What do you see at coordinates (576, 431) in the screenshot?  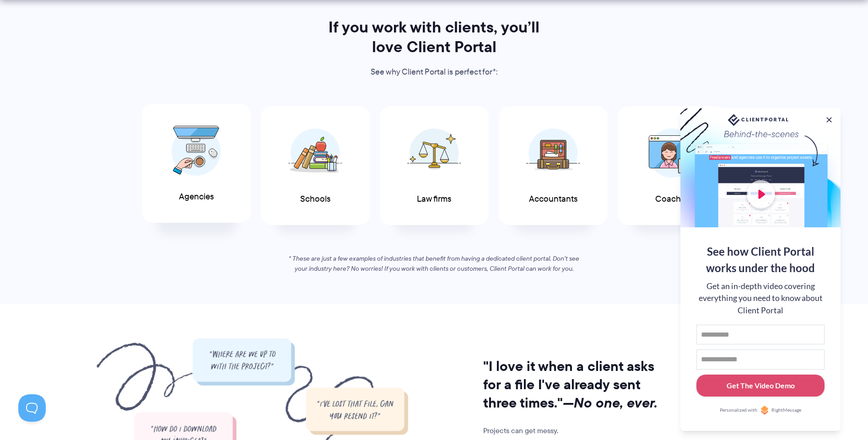 I see `p: Projects can get messy.` at bounding box center [576, 431].